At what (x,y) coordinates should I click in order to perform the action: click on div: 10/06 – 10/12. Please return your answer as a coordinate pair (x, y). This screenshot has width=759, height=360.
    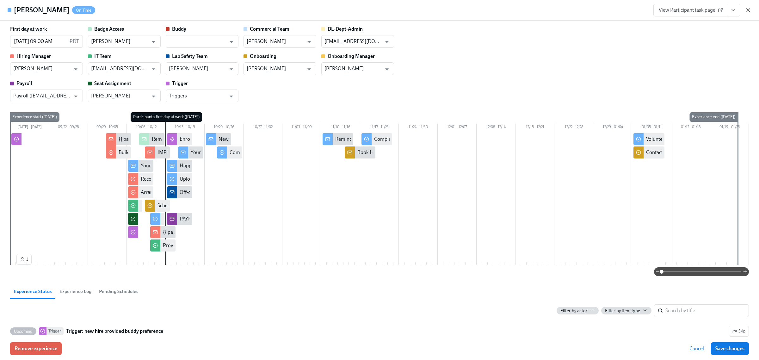
    Looking at the image, I should click on (146, 128).